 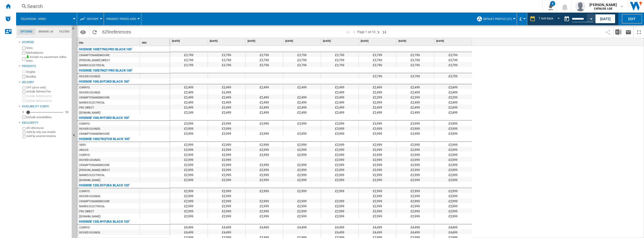 I want to click on img: mysite-bg-18x18.png, so click(x=28, y=57).